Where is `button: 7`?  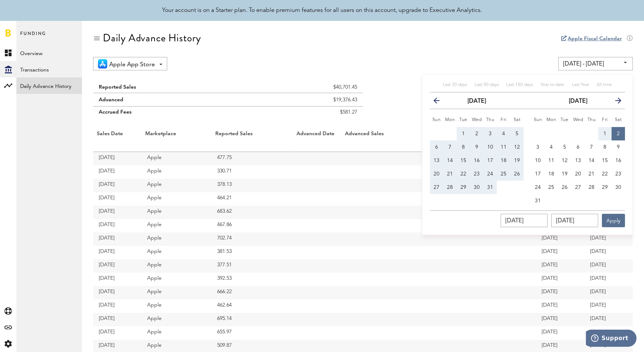 button: 7 is located at coordinates (592, 147).